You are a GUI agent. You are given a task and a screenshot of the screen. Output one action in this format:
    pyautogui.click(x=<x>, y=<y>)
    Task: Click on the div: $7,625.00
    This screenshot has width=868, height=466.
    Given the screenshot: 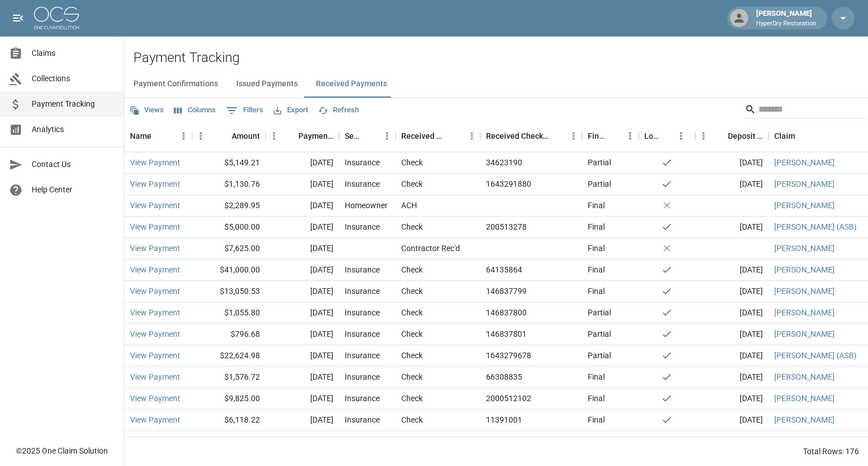 What is the action you would take?
    pyautogui.click(x=229, y=249)
    